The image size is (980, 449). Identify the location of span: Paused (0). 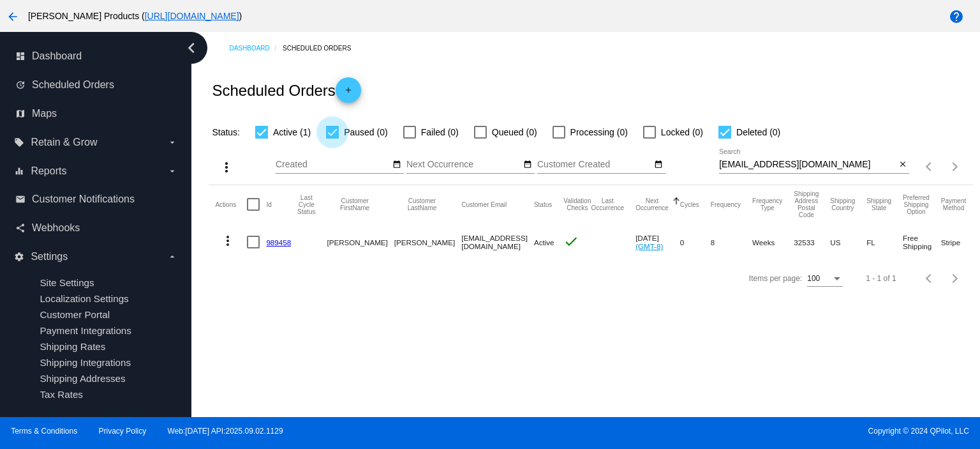
(365, 132).